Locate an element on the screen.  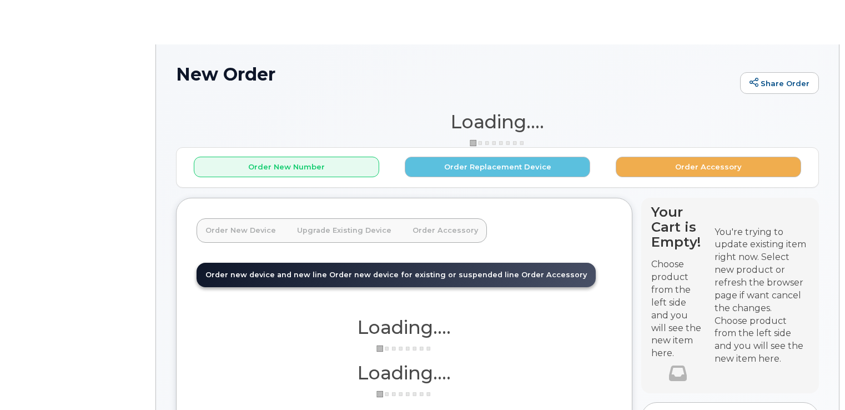
a: Share Order is located at coordinates (779, 83).